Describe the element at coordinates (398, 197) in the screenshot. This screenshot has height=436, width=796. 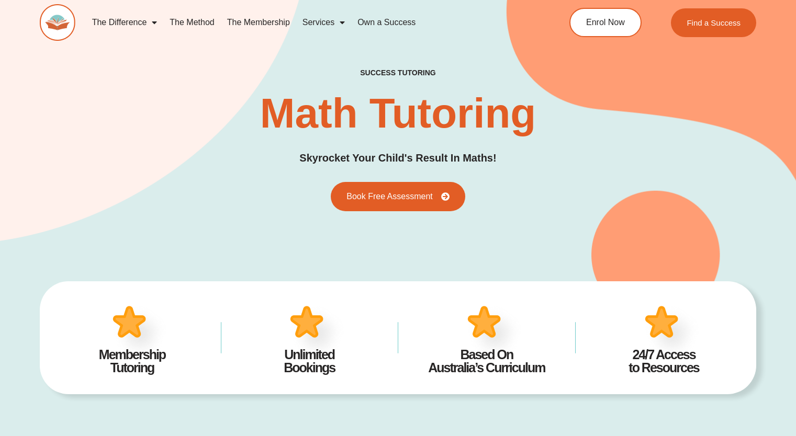
I see `a: Book Free Assessment` at that location.